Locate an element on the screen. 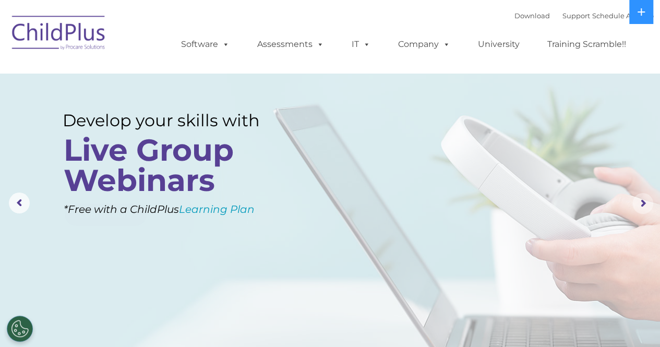 Image resolution: width=660 pixels, height=347 pixels. a: Download is located at coordinates (532, 16).